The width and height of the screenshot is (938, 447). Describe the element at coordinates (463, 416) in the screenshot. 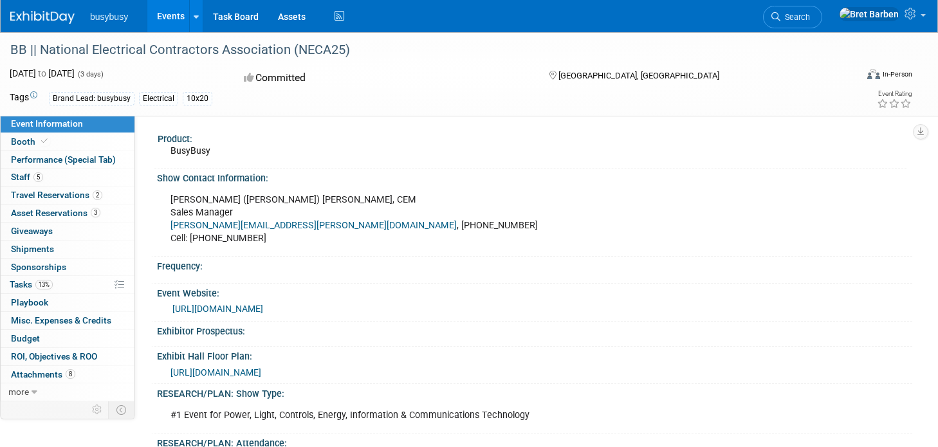

I see `div: #1 Event for Power, Light, Controls, Energy, Information & Communications Technology` at that location.